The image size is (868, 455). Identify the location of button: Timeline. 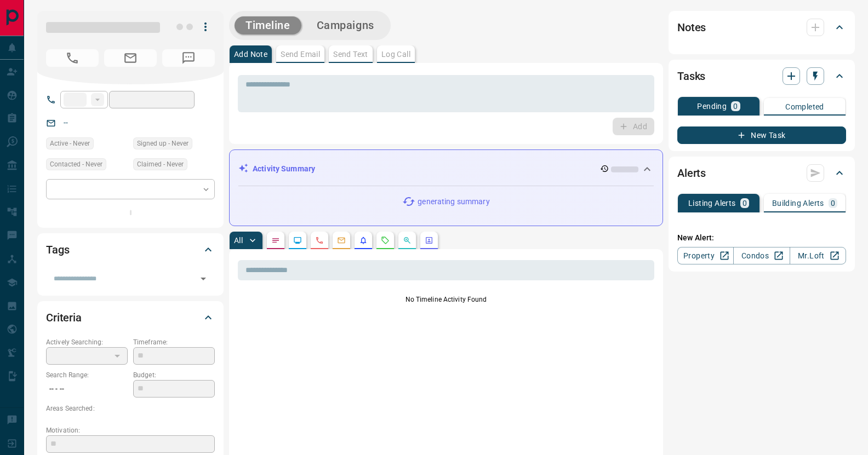
(268, 25).